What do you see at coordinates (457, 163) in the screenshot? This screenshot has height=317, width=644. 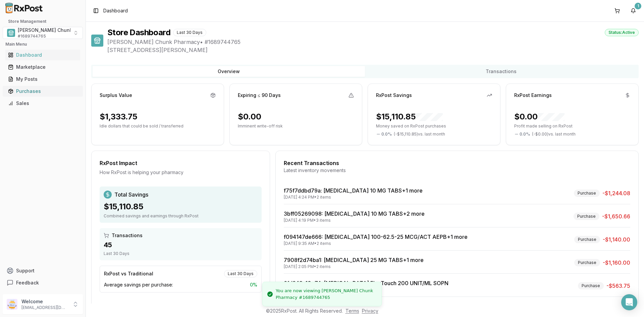 I see `div: Recent Transactions` at bounding box center [457, 163].